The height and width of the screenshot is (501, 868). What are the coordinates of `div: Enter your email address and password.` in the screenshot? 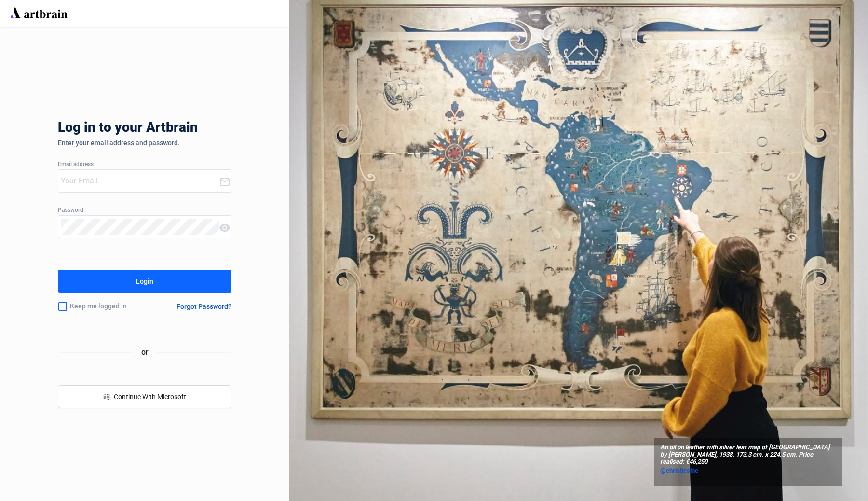 It's located at (145, 143).